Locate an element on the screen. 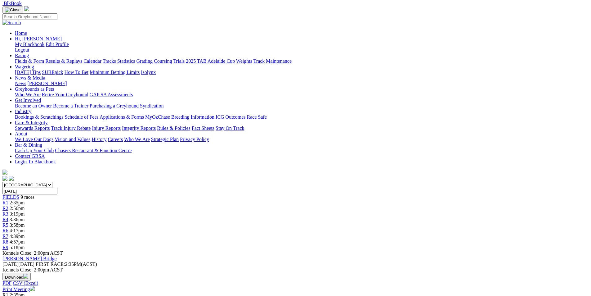  a: Logout is located at coordinates (22, 50).